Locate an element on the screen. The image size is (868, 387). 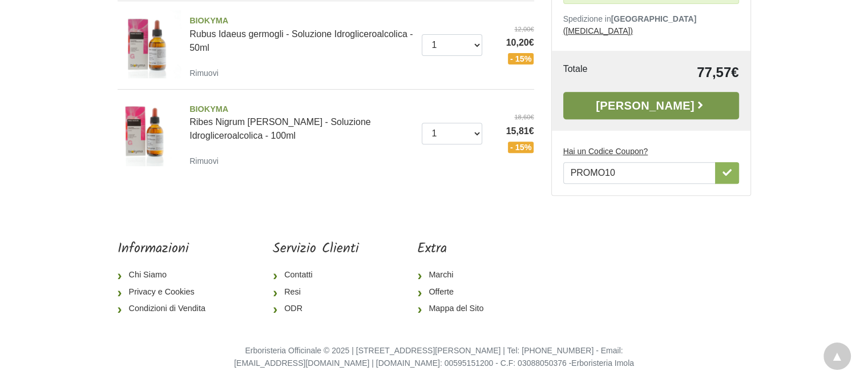
del: 18,60€ is located at coordinates (512, 117).